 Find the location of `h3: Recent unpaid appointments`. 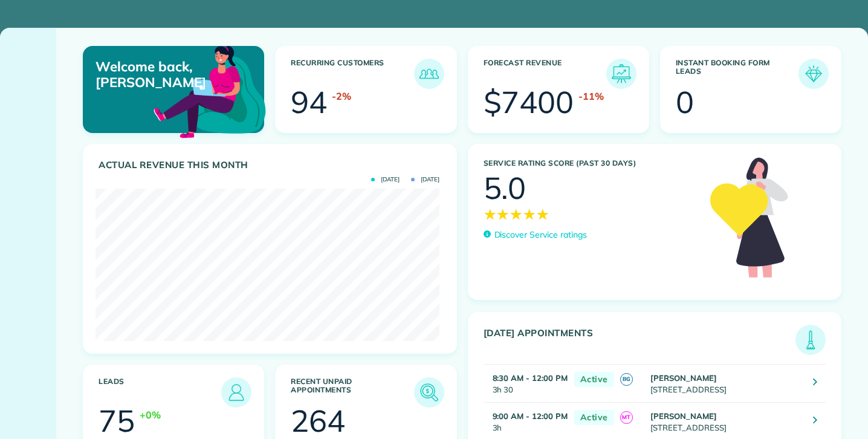

h3: Recent unpaid appointments is located at coordinates (352, 393).